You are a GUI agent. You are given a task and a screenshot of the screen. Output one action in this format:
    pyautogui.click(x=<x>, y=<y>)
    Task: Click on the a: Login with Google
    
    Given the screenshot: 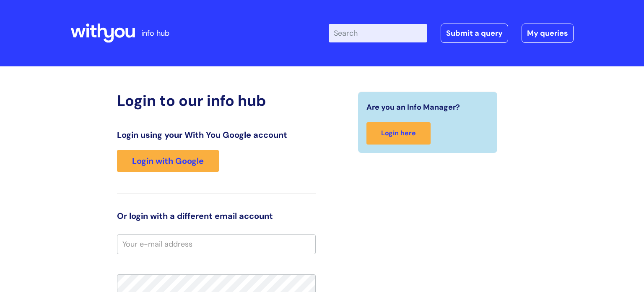 What is the action you would take?
    pyautogui.click(x=168, y=161)
    